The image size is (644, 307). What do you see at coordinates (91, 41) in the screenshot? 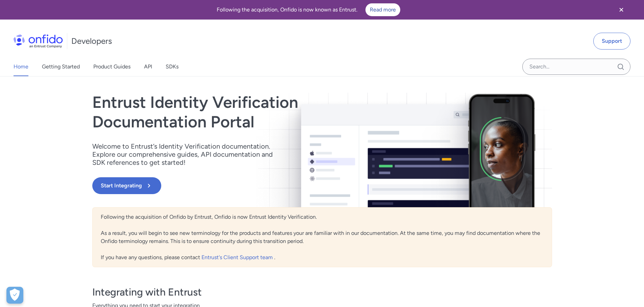
I see `h1: Developers` at bounding box center [91, 41].